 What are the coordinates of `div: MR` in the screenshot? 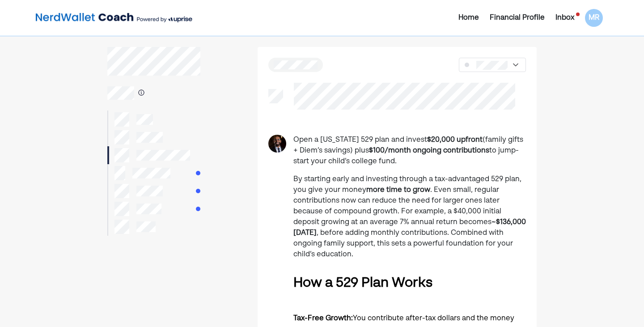 It's located at (594, 18).